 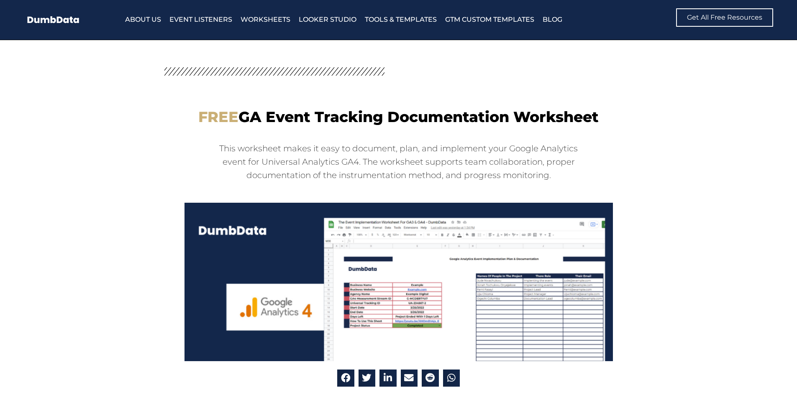 I want to click on a: Tools & Templates, so click(x=401, y=20).